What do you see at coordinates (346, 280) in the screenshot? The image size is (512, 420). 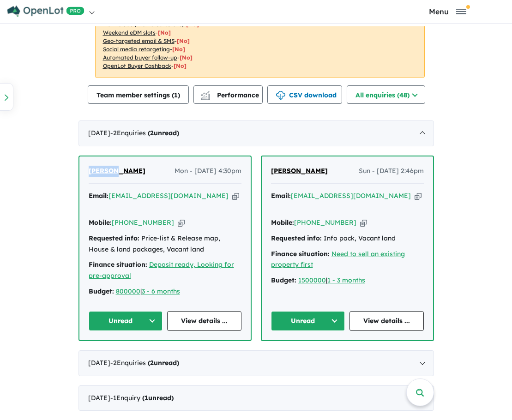 I see `u: 1 - 3 months` at bounding box center [346, 280].